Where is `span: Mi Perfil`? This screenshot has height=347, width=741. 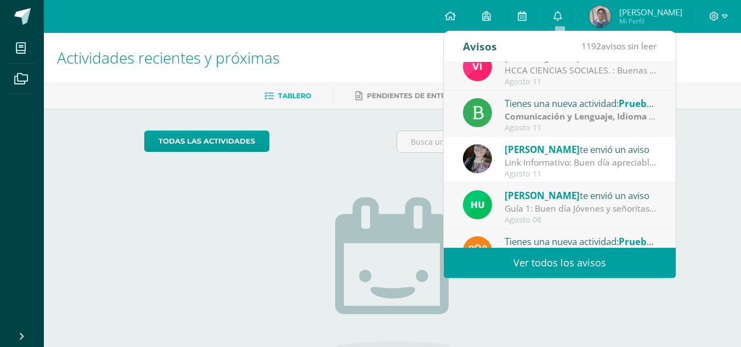 span: Mi Perfil is located at coordinates (651, 21).